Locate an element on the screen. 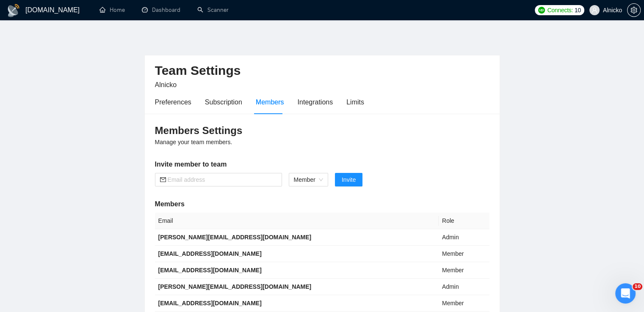 The image size is (644, 312). h5: Members is located at coordinates (322, 204).